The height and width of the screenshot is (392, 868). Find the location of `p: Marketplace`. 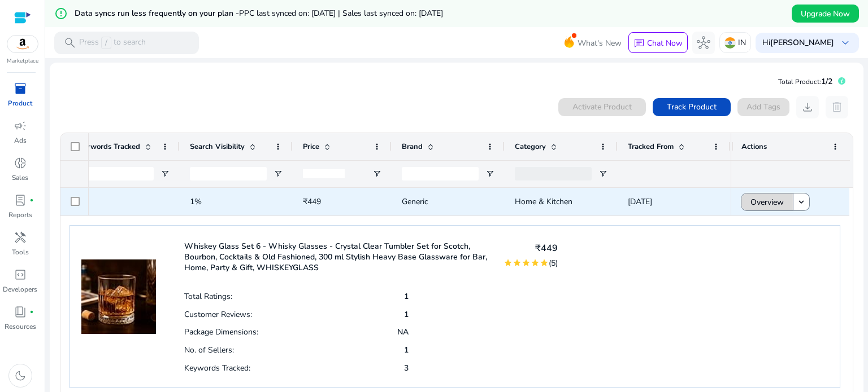

p: Marketplace is located at coordinates (23, 61).